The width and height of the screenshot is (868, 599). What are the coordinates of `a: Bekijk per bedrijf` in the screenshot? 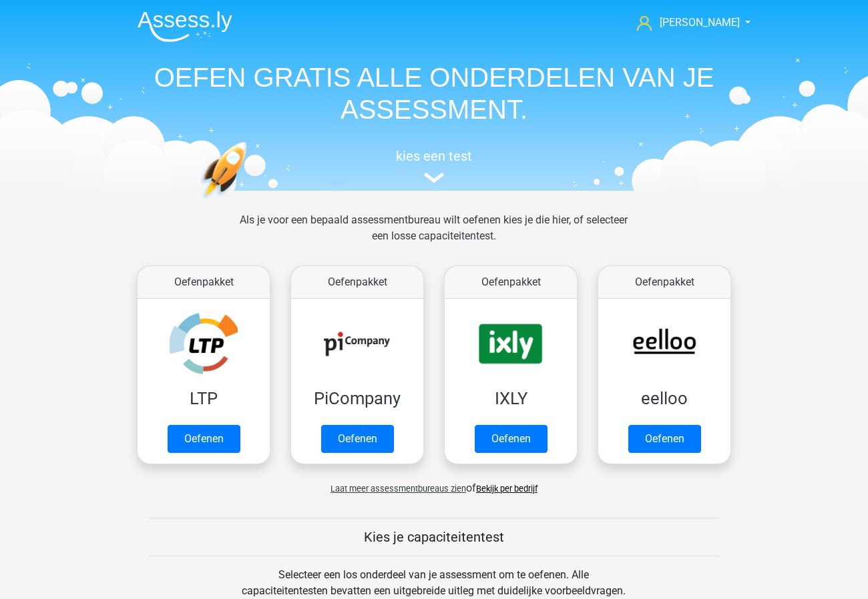 It's located at (507, 489).